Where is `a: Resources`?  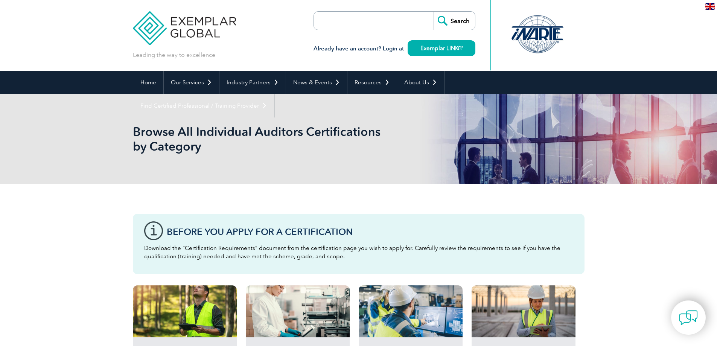
a: Resources is located at coordinates (372, 82).